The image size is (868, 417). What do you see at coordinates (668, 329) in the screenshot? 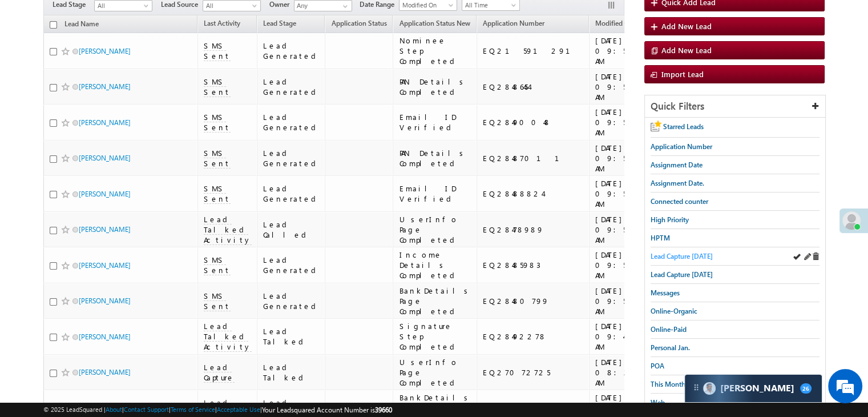
I see `span: Online-Paid` at bounding box center [668, 329].